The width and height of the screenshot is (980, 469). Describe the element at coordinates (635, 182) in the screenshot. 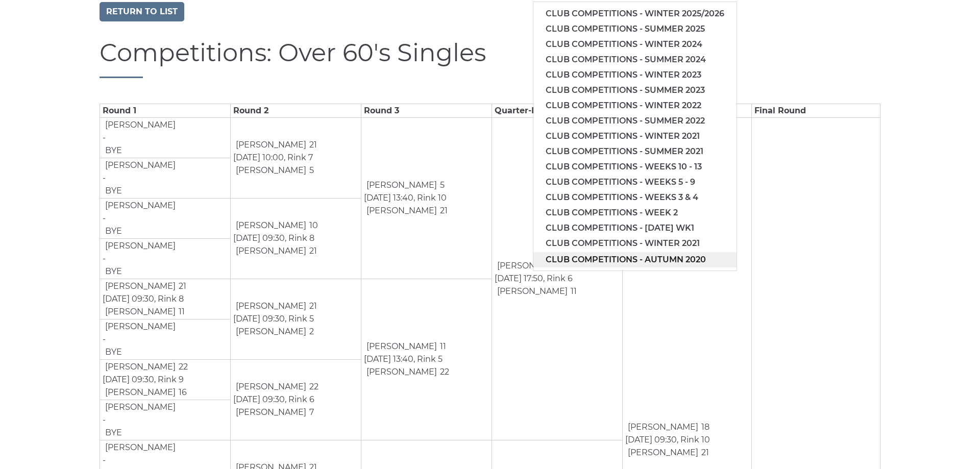

I see `a: Club competitions - Weeks 5 - 9` at that location.